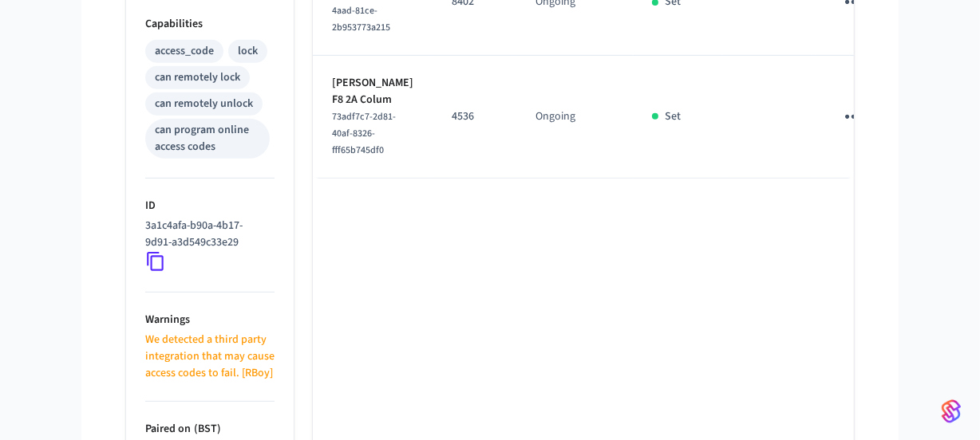 This screenshot has height=440, width=980. Describe the element at coordinates (210, 429) in the screenshot. I see `p: Paired on` at that location.